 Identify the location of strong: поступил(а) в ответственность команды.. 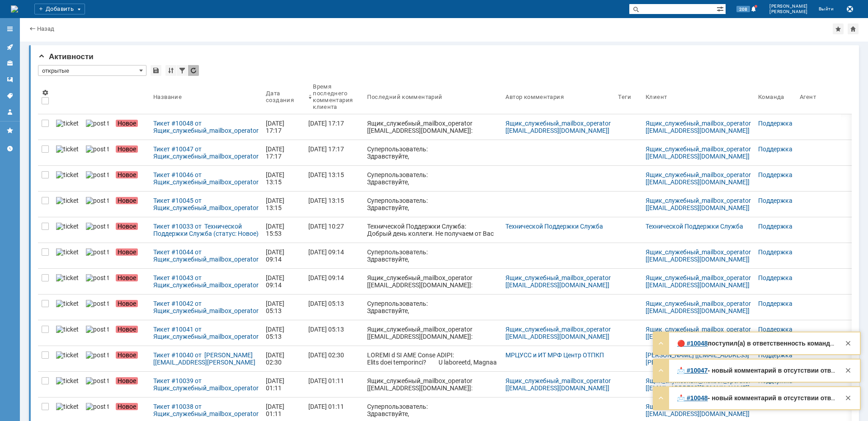
(773, 343).